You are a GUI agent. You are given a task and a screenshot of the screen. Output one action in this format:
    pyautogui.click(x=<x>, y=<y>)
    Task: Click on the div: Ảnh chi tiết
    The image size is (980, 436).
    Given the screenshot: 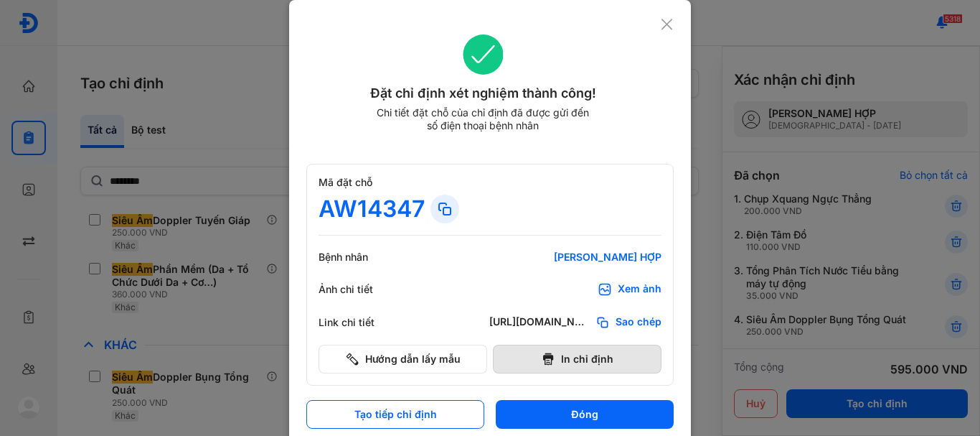 What is the action you would take?
    pyautogui.click(x=362, y=289)
    